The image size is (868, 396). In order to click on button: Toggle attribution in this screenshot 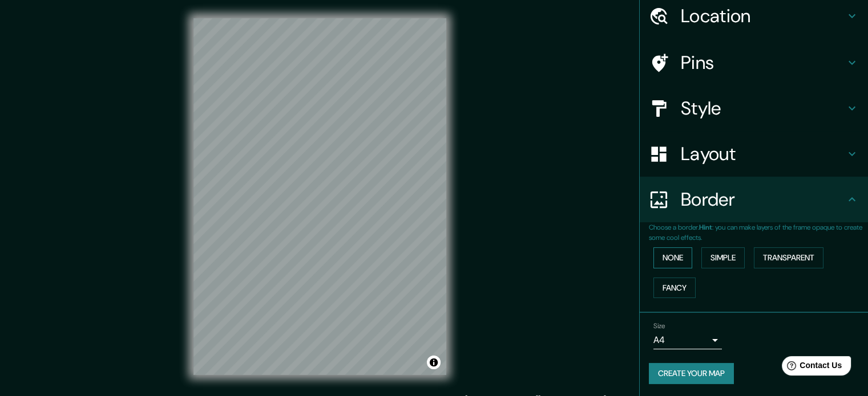, I will do `click(434, 362)`.